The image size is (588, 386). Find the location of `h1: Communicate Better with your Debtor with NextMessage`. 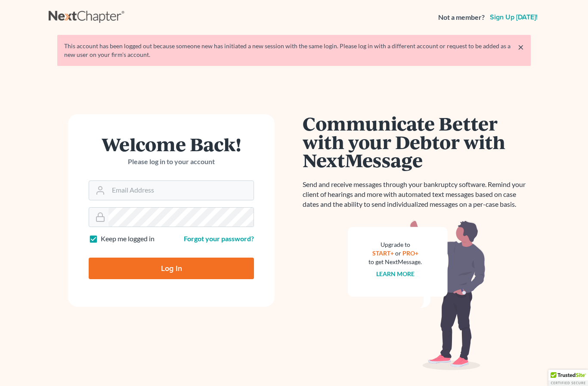

h1: Communicate Better with your Debtor with NextMessage is located at coordinates (417, 142).